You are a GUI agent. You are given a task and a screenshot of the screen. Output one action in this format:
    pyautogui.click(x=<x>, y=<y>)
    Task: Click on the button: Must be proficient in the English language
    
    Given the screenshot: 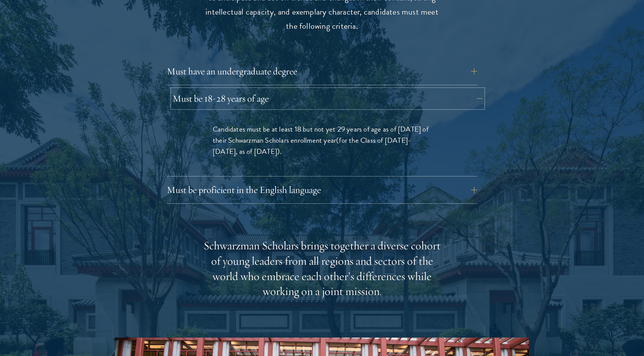 What is the action you would take?
    pyautogui.click(x=322, y=189)
    